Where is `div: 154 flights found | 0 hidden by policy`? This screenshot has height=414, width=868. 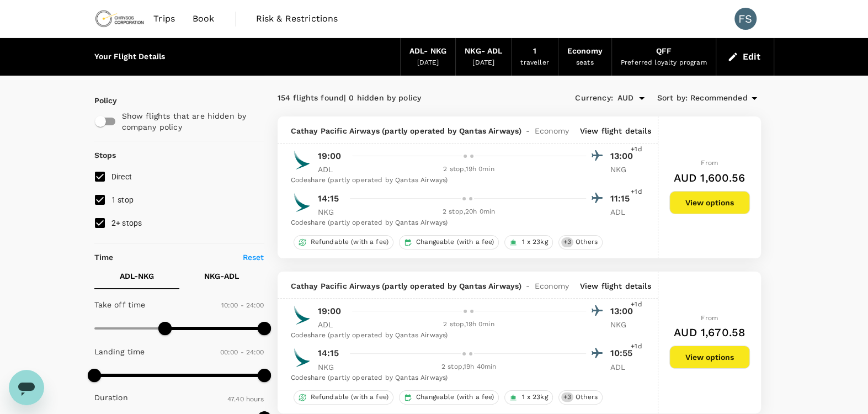
div: 154 flights found | 0 hidden by policy is located at coordinates (398, 98).